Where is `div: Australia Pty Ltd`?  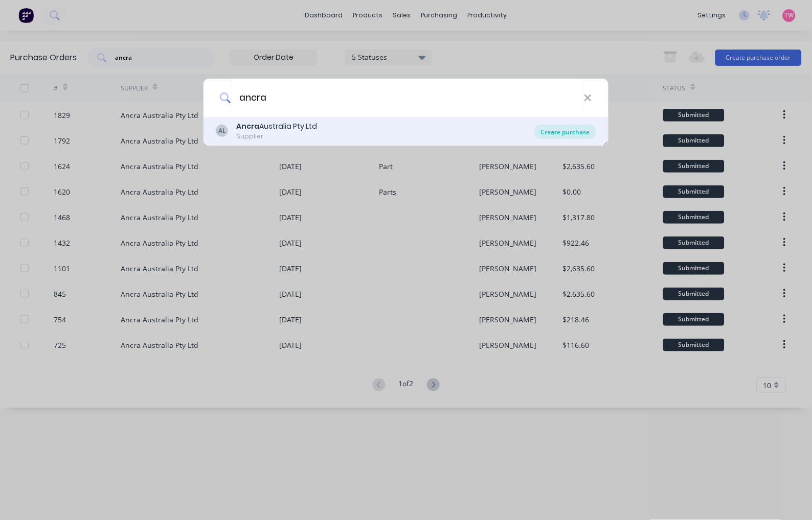
div: Australia Pty Ltd is located at coordinates (277, 126).